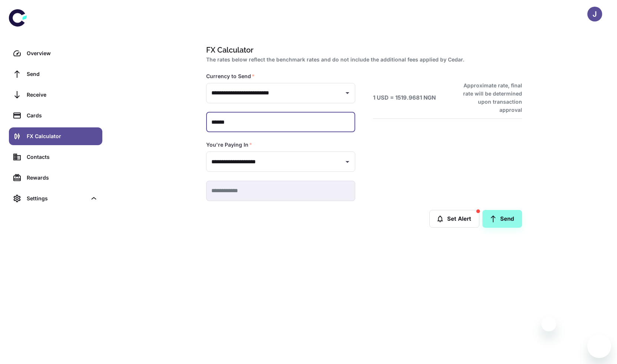 Image resolution: width=617 pixels, height=364 pixels. I want to click on h6: 1 USD = 1519.9681 NGN, so click(404, 98).